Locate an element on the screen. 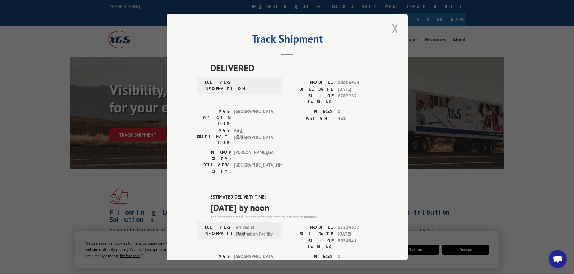 The width and height of the screenshot is (574, 274). span: 5954041 is located at coordinates (357, 244).